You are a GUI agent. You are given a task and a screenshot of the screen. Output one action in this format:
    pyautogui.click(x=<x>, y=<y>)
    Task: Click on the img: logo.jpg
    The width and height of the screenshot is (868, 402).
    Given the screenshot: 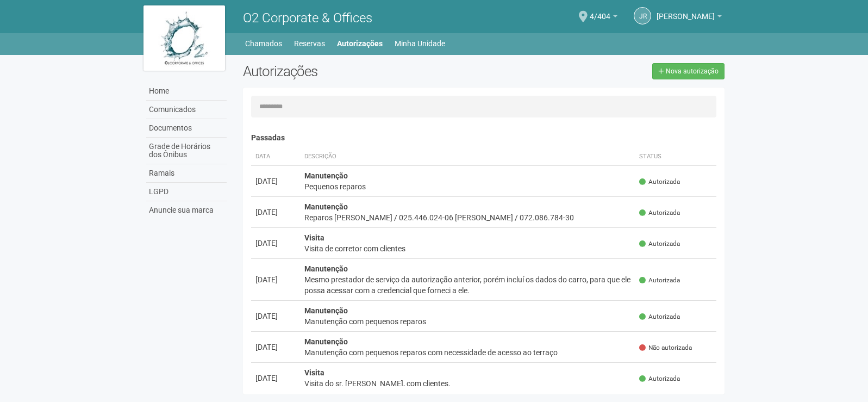 What is the action you would take?
    pyautogui.click(x=185, y=38)
    